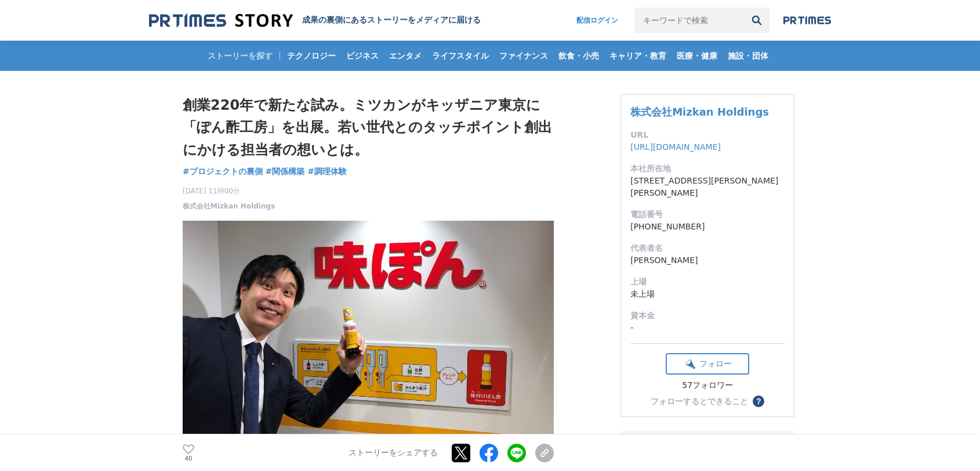 The image size is (980, 471). Describe the element at coordinates (315, 20) in the screenshot. I see `a: 成果の裏側にあるストーリーをメディアに届ける 成果の裏側にあるストーリーをメディアに届ける` at that location.